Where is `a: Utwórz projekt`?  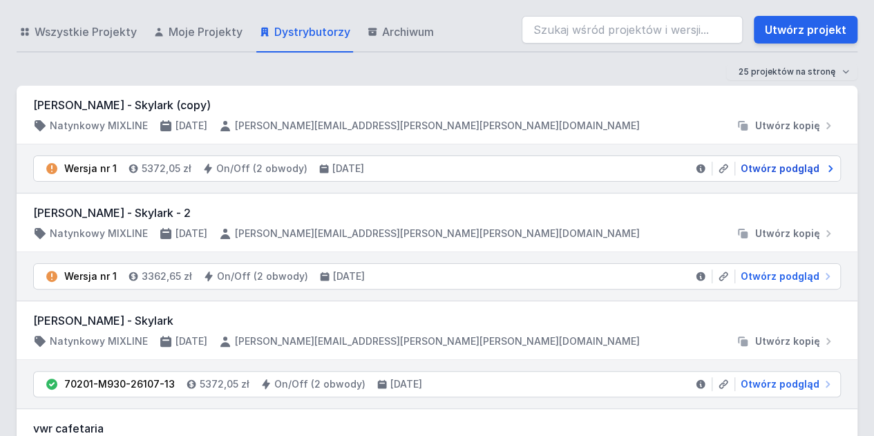 a: Utwórz projekt is located at coordinates (806, 30).